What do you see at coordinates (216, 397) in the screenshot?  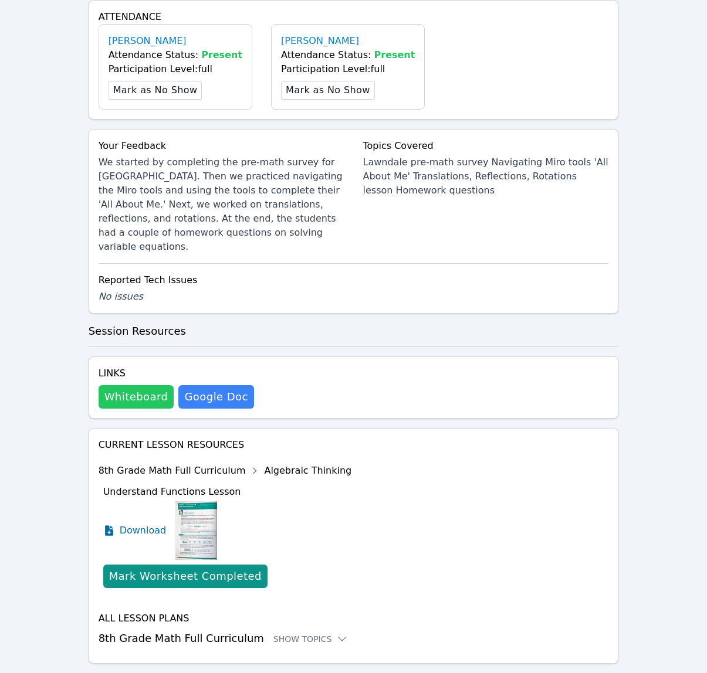 I see `a: Google Doc` at bounding box center [216, 397].